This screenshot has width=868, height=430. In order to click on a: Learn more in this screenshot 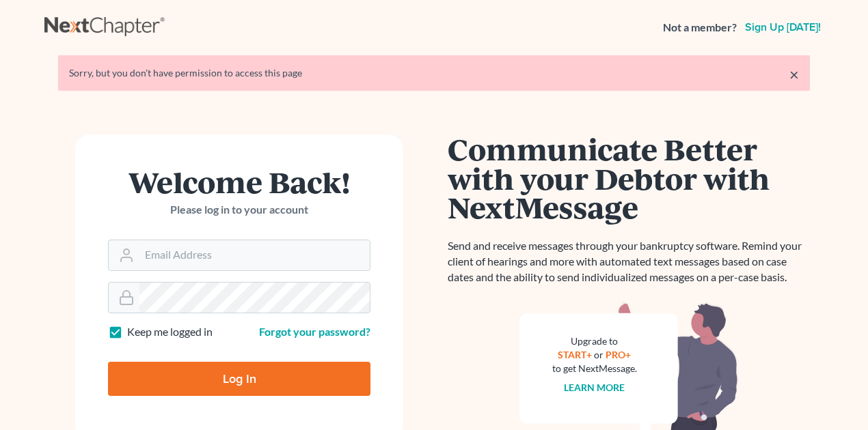, I will do `click(594, 387)`.